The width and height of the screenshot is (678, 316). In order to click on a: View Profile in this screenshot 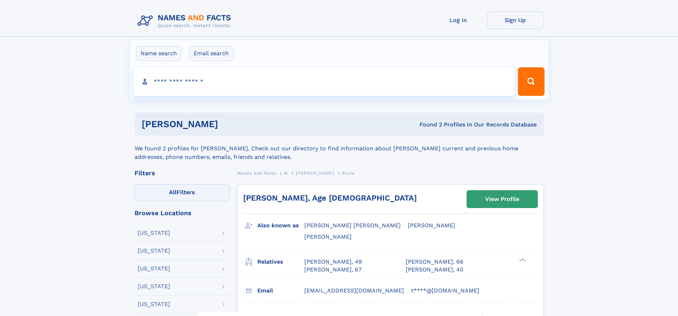, I will do `click(502, 199)`.